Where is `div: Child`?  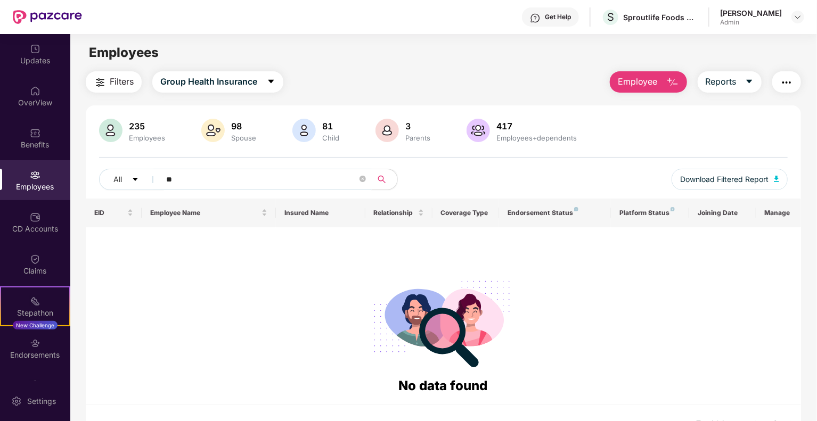 div: Child is located at coordinates (331, 138).